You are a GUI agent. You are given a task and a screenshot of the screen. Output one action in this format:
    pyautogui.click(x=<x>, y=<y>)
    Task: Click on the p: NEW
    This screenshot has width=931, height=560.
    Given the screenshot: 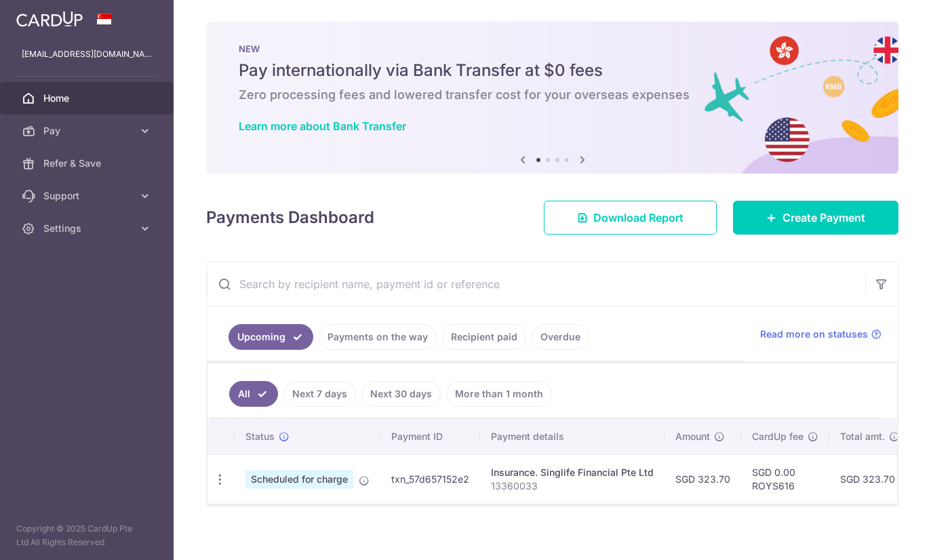 What is the action you would take?
    pyautogui.click(x=552, y=49)
    